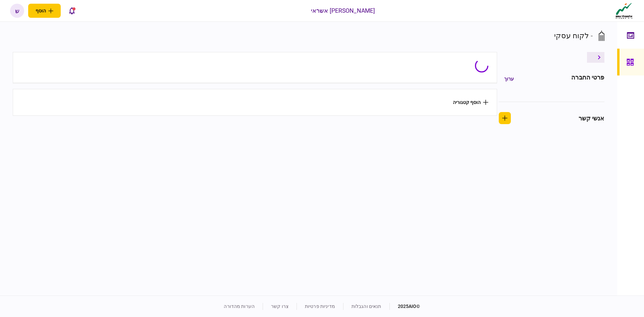  What do you see at coordinates (366, 306) in the screenshot?
I see `a: תנאים והגבלות` at bounding box center [366, 306].